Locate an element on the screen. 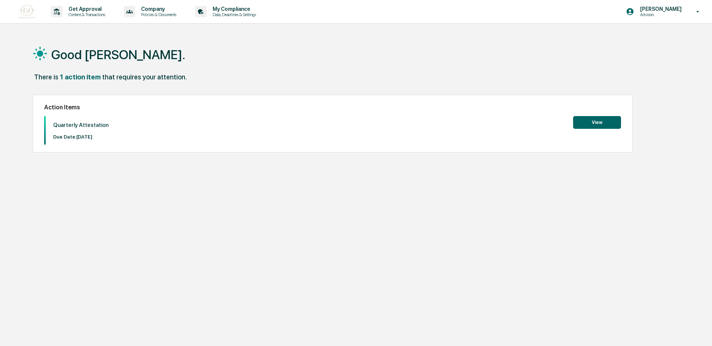  div: There is is located at coordinates (46, 77).